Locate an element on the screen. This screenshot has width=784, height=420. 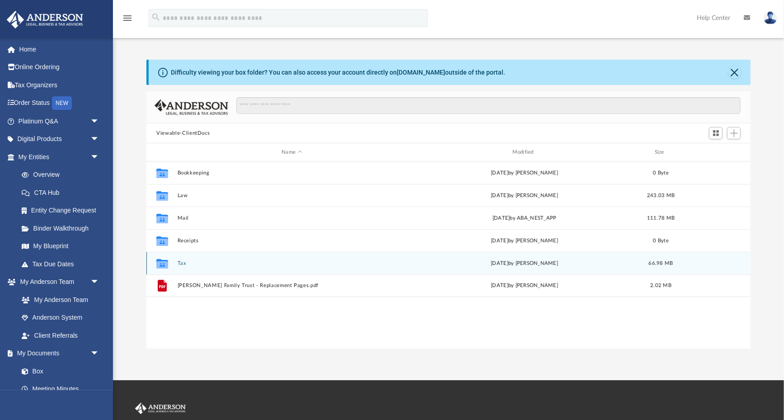
button: Law is located at coordinates (292, 195).